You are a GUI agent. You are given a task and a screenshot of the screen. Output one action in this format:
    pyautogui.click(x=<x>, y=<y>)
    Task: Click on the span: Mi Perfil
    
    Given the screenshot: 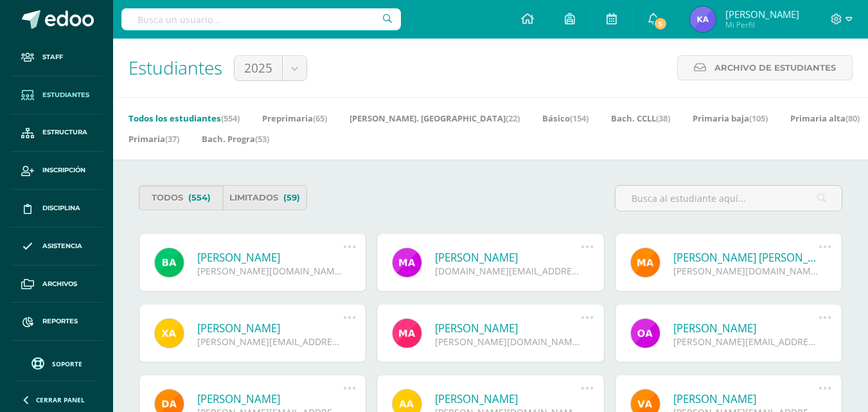 What is the action you would take?
    pyautogui.click(x=762, y=24)
    